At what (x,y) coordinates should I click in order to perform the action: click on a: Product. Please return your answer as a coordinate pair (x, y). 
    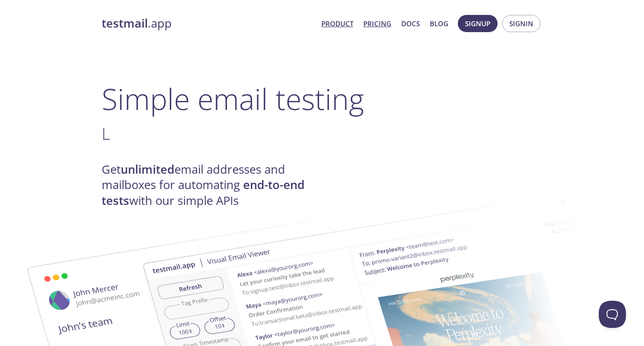
    Looking at the image, I should click on (337, 24).